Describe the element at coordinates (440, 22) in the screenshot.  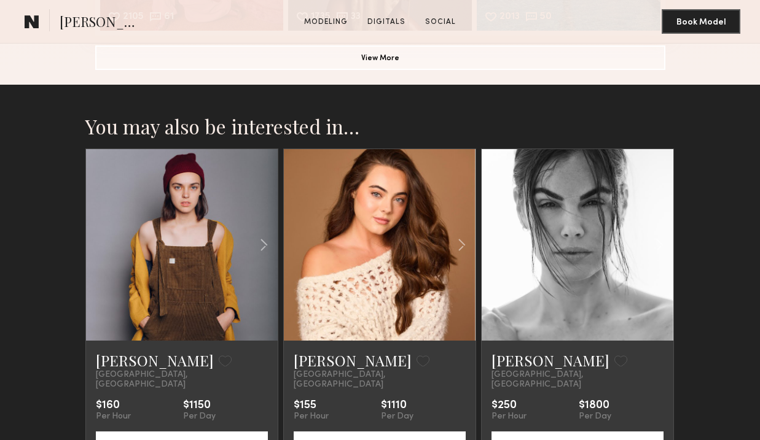
I see `a: Social` at that location.